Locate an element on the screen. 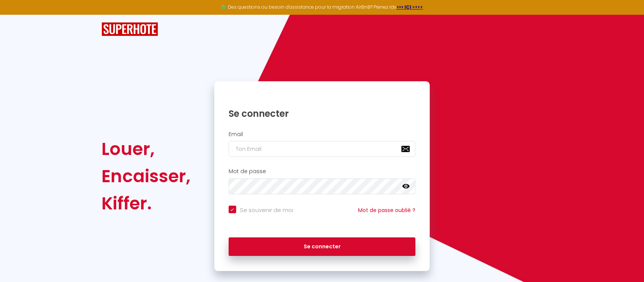 The width and height of the screenshot is (644, 282). div: Louer, is located at coordinates (146, 148).